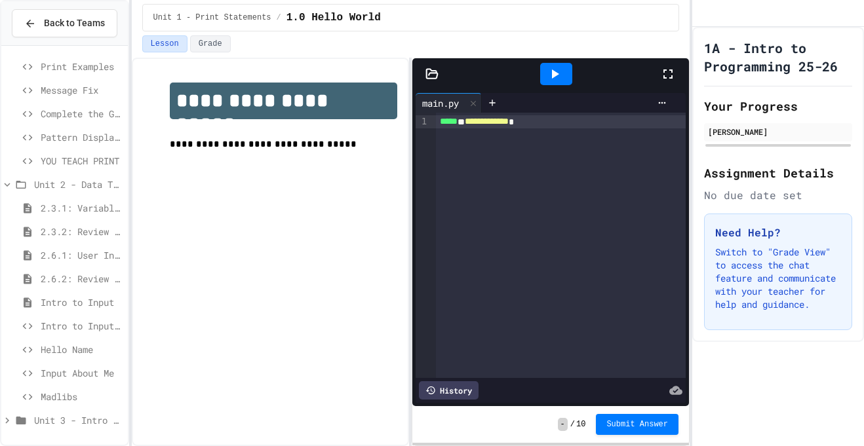 The width and height of the screenshot is (864, 446). What do you see at coordinates (778, 57) in the screenshot?
I see `h1: 1A - Intro to Programming 25-26` at bounding box center [778, 57].